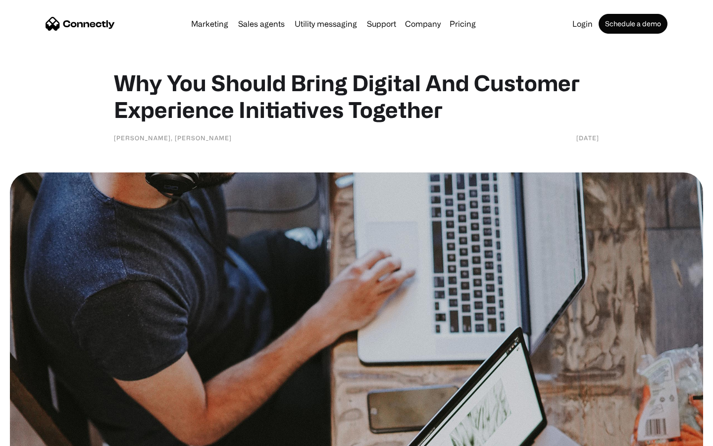  What do you see at coordinates (261, 24) in the screenshot?
I see `a: Sales agents` at bounding box center [261, 24].